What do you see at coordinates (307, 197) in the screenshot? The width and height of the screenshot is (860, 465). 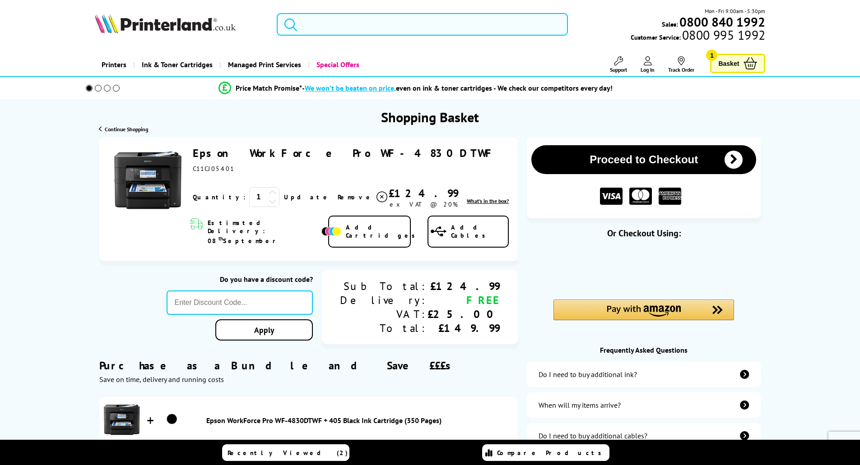 I see `a: Update` at bounding box center [307, 197].